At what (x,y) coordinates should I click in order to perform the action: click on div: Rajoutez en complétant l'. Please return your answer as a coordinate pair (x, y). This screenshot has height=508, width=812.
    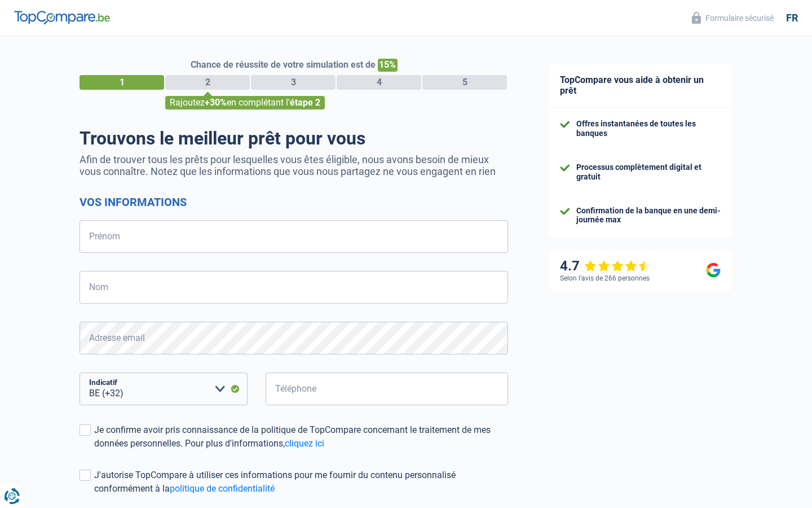
    Looking at the image, I should click on (245, 103).